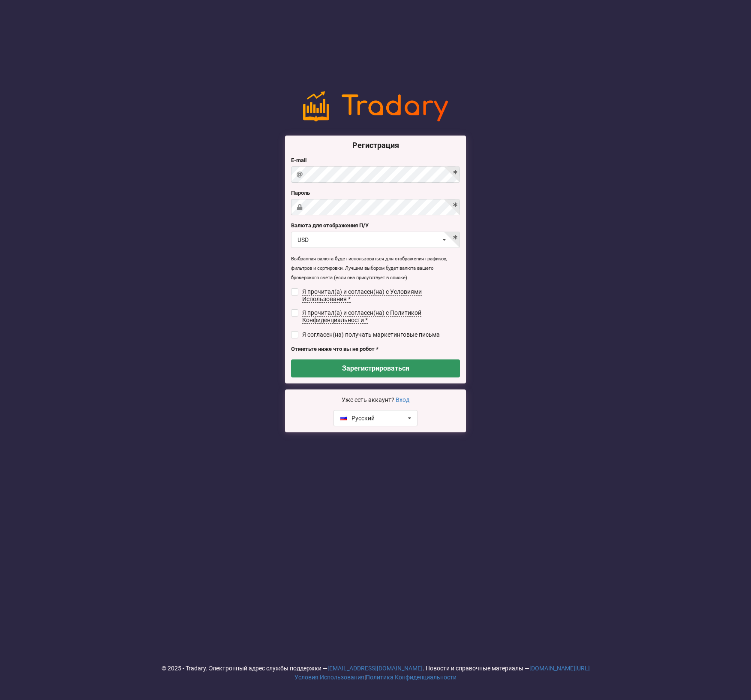 The image size is (751, 700). I want to click on small: Выбранная валюта будет использоваться для отображения графиков, фильтров и сортировки. Лучшим выб..., so click(369, 268).